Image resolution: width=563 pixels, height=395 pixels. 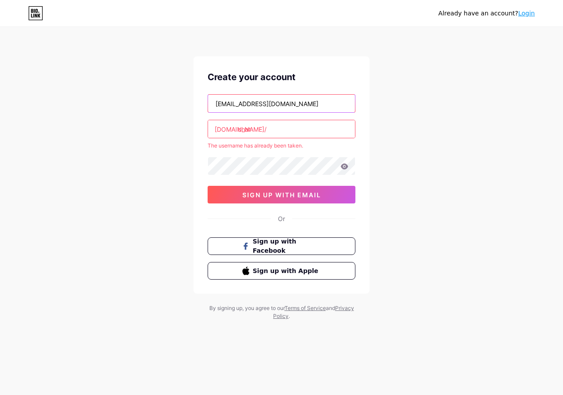 What do you see at coordinates (287, 270) in the screenshot?
I see `span: Sign up with Apple` at bounding box center [287, 270].